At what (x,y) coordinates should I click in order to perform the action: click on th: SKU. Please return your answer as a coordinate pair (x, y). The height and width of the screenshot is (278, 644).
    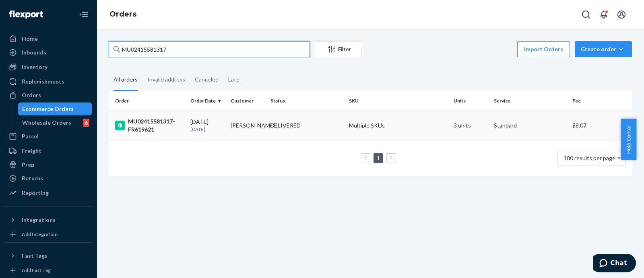
    Looking at the image, I should click on (398, 101).